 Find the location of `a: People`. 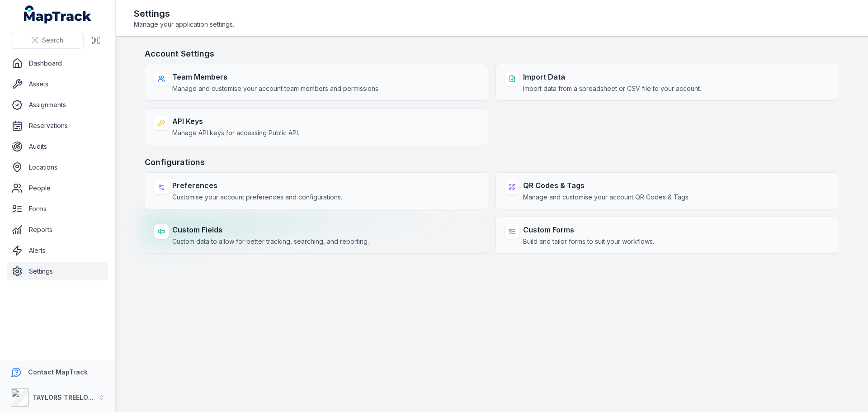

a: People is located at coordinates (57, 188).